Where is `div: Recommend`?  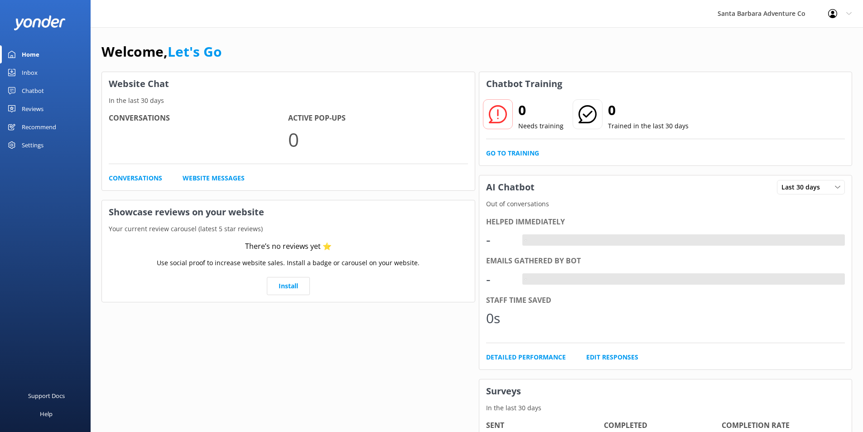 div: Recommend is located at coordinates (39, 127).